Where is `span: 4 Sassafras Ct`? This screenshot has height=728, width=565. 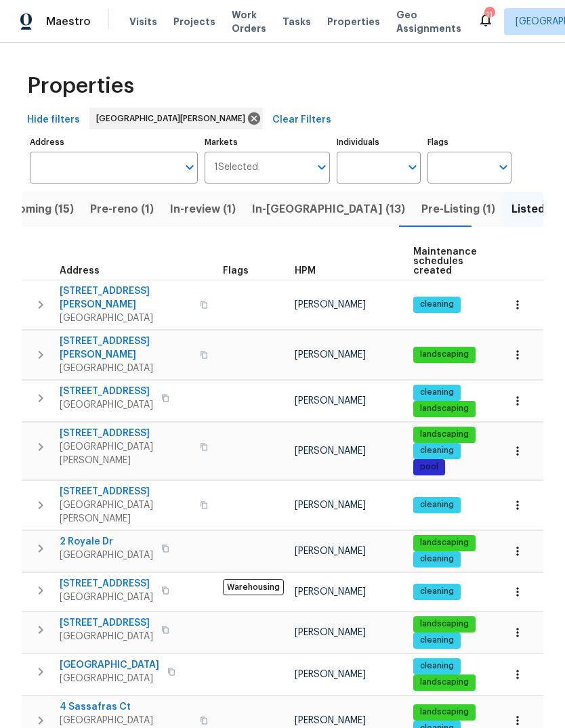 span: 4 Sassafras Ct is located at coordinates (126, 708).